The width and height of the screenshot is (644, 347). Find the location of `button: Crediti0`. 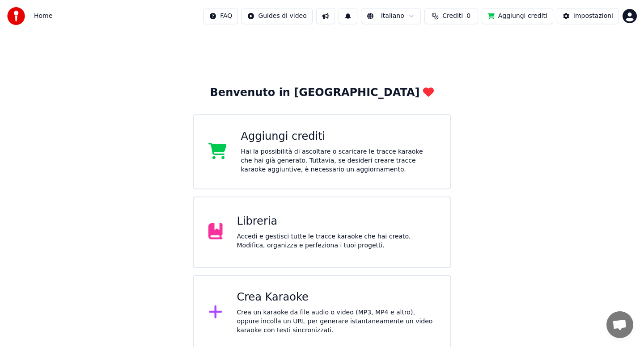

button: Crediti0 is located at coordinates (451, 16).